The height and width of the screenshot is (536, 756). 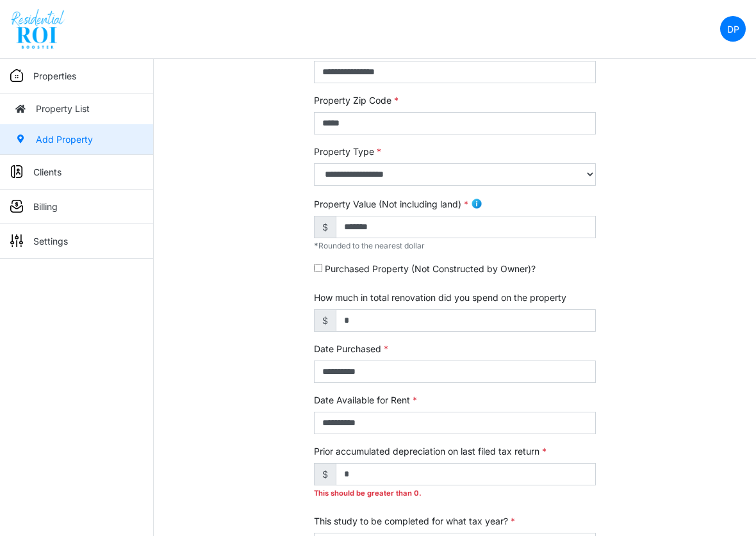 What do you see at coordinates (50, 241) in the screenshot?
I see `p: Settings` at bounding box center [50, 241].